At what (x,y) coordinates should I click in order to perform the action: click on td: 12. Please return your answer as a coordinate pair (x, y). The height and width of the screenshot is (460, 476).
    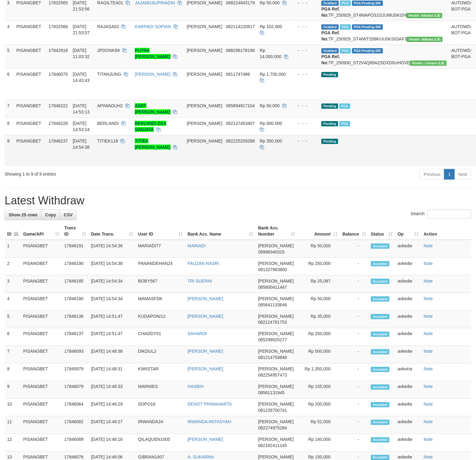
    Looking at the image, I should click on (13, 443).